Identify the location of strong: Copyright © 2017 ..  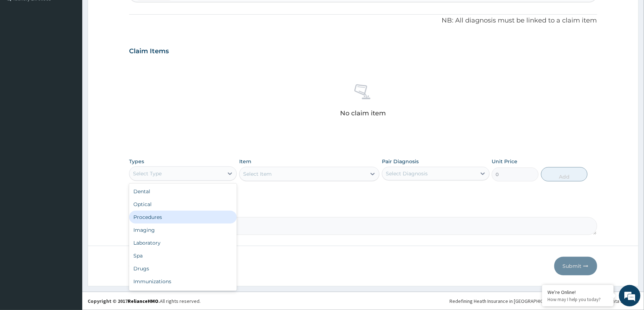
(124, 301).